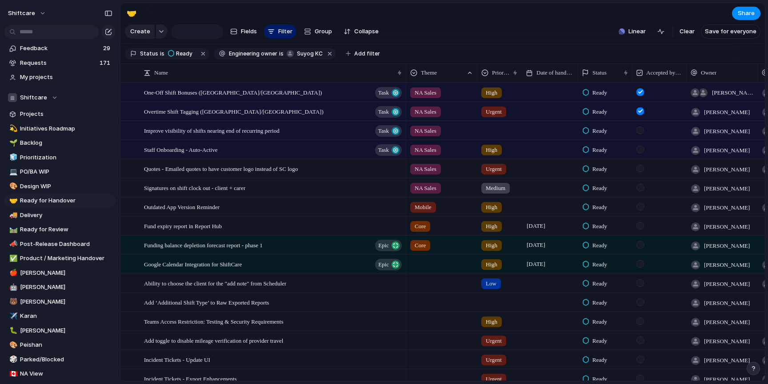 This screenshot has height=384, width=768. I want to click on span: Parked/Blocked, so click(66, 360).